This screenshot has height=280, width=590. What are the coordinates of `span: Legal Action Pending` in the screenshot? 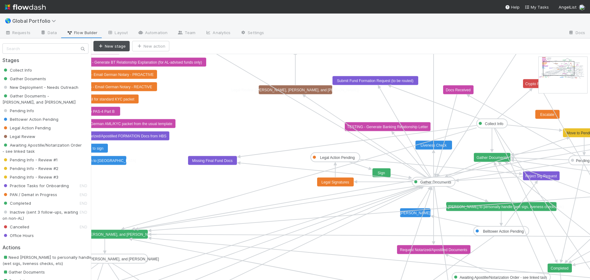 It's located at (26, 128).